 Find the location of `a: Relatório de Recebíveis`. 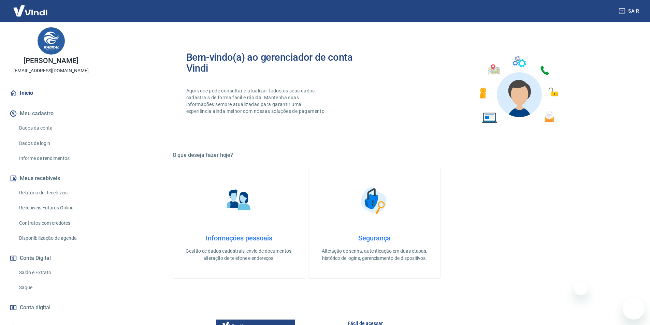

a: Relatório de Recebíveis is located at coordinates (55, 193).